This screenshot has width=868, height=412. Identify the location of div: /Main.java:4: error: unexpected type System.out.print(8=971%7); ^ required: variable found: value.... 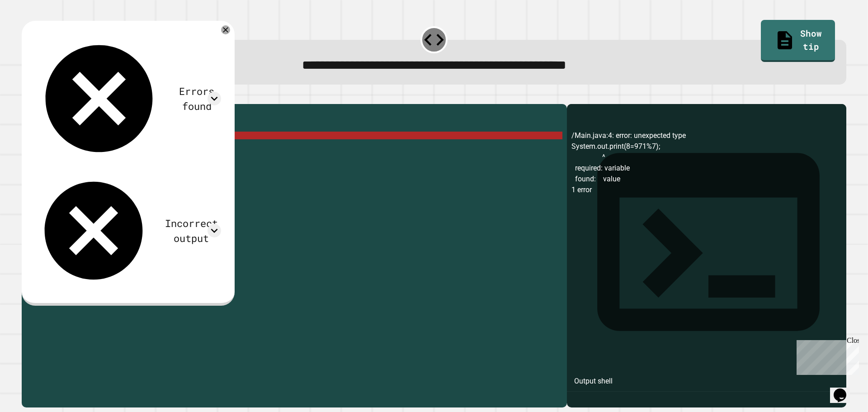
(707, 269).